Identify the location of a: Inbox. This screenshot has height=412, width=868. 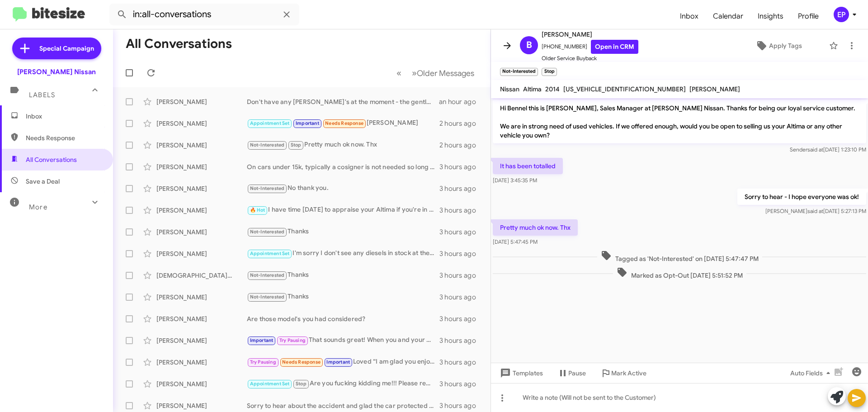
(689, 17).